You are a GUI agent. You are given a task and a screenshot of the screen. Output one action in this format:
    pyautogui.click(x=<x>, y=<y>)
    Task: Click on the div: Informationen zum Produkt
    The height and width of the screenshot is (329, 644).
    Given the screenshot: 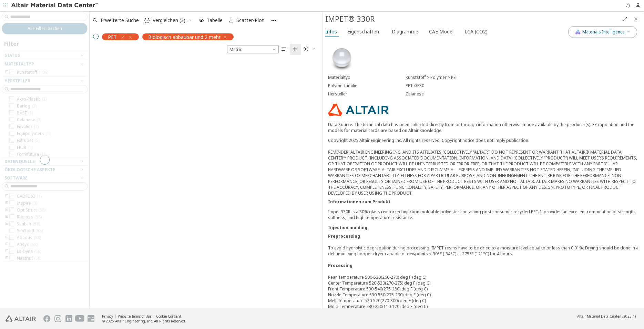 What is the action you would take?
    pyautogui.click(x=483, y=202)
    